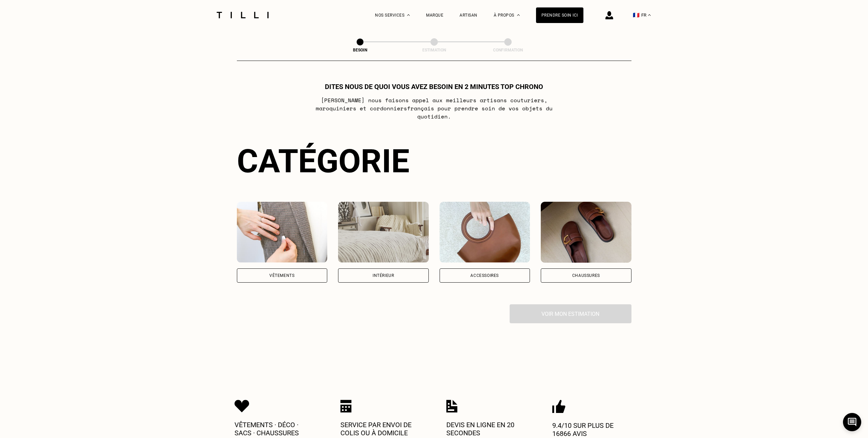 This screenshot has width=868, height=438. I want to click on a: Artisan, so click(468, 16).